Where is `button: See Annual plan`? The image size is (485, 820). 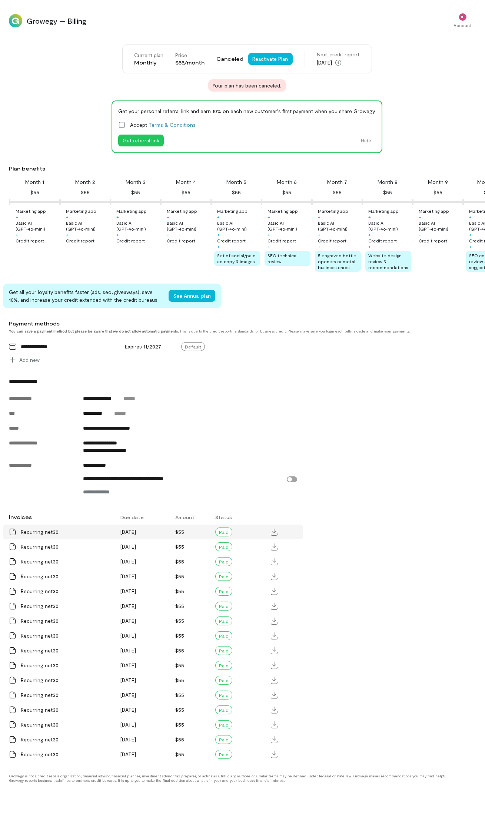 button: See Annual plan is located at coordinates (192, 296).